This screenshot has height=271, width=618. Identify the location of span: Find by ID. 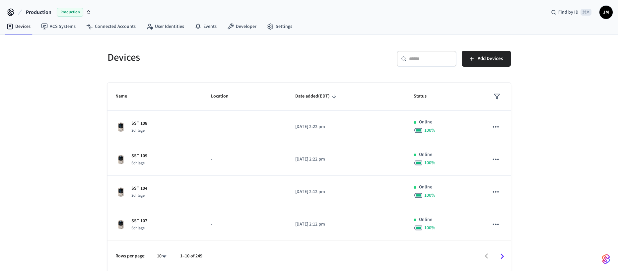
(568, 12).